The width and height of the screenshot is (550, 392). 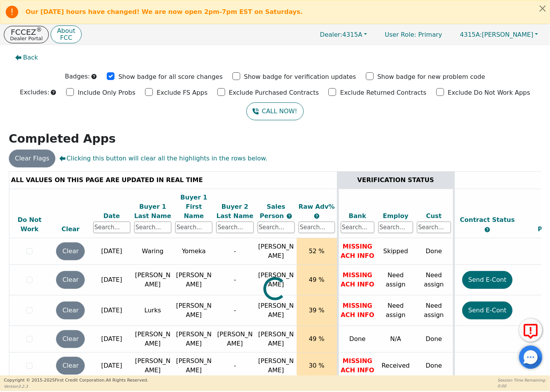 I want to click on p: Include Only Probs, so click(x=106, y=93).